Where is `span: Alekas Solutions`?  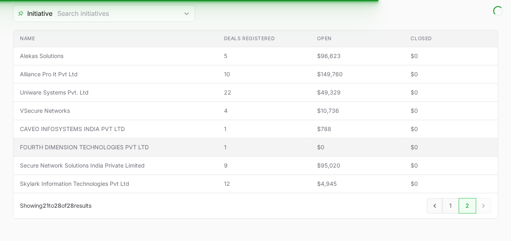
span: Alekas Solutions is located at coordinates (115, 56).